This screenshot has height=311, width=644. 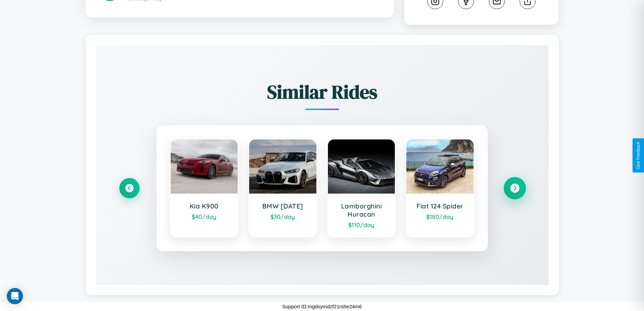 What do you see at coordinates (440, 206) in the screenshot?
I see `h3: Fiat 124 Spider` at bounding box center [440, 206].